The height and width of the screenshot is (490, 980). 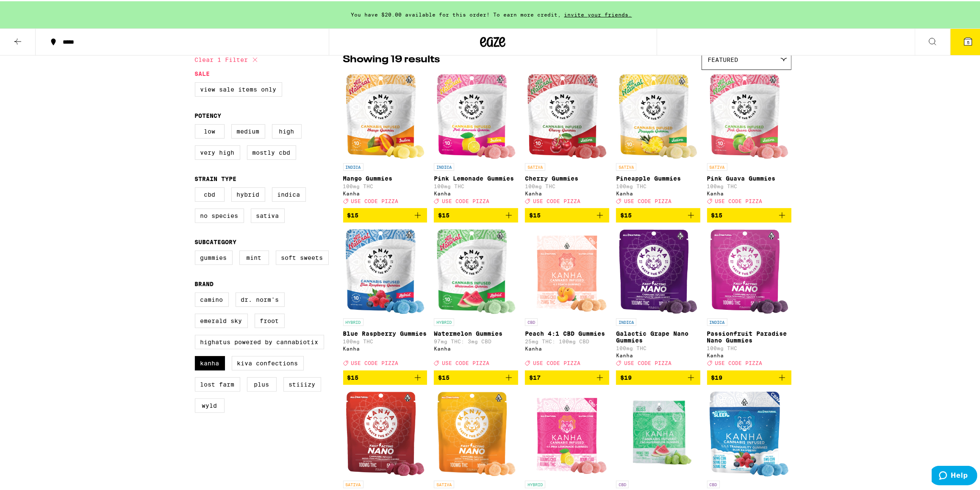 What do you see at coordinates (749, 271) in the screenshot?
I see `img: Kanha - Passionfruit Paradise Nano Gummies` at bounding box center [749, 271].